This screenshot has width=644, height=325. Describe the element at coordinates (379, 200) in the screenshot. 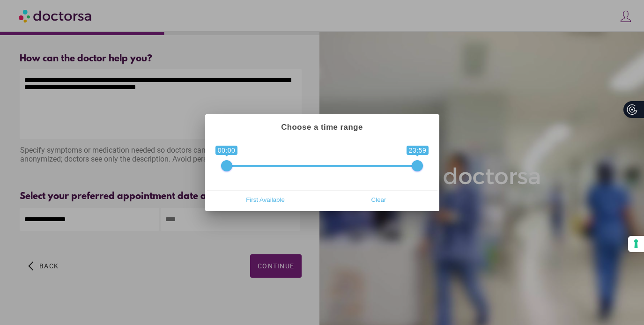

I see `span: Clear` at that location.